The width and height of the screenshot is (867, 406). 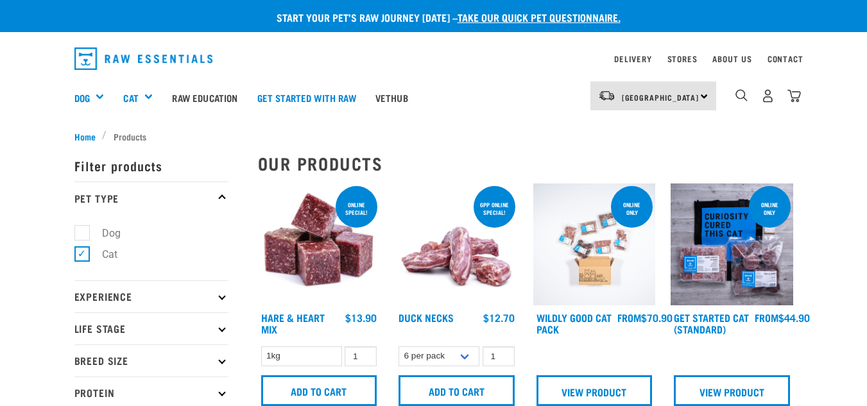 What do you see at coordinates (574, 323) in the screenshot?
I see `a: Wildly Good Cat Pack` at bounding box center [574, 323].